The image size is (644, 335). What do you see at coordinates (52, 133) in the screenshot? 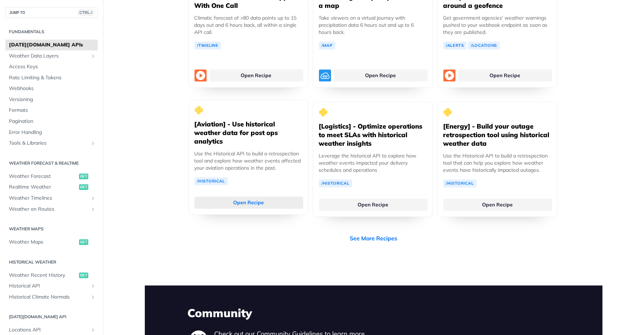
I see `span: Error Handling` at bounding box center [52, 133].